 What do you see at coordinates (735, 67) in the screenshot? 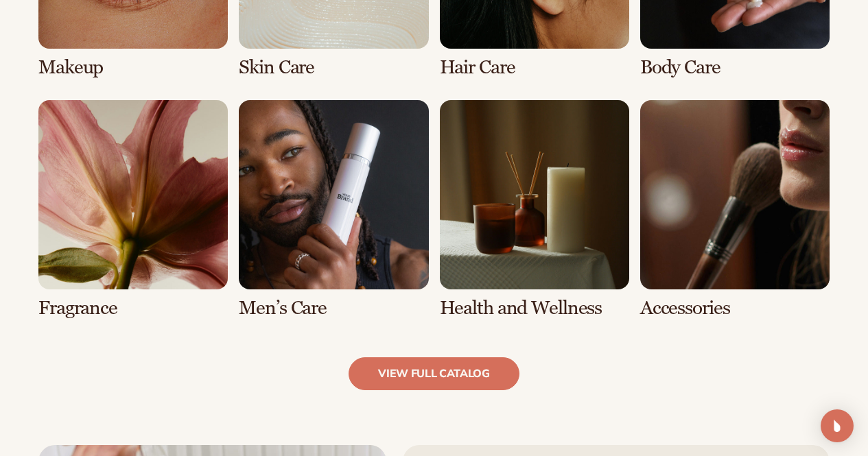
I see `h3: Body Care` at bounding box center [735, 67].